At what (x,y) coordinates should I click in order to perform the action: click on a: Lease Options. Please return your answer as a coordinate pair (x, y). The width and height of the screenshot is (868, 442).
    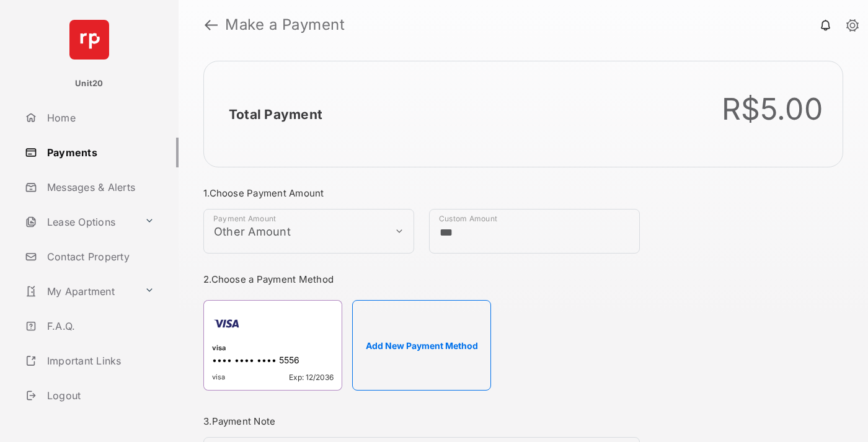
    Looking at the image, I should click on (80, 222).